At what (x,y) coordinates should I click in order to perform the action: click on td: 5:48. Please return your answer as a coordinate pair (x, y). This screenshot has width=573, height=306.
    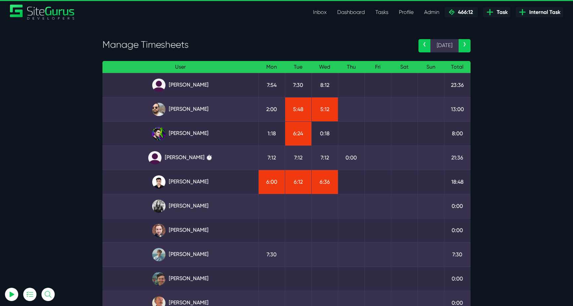
    Looking at the image, I should click on (298, 109).